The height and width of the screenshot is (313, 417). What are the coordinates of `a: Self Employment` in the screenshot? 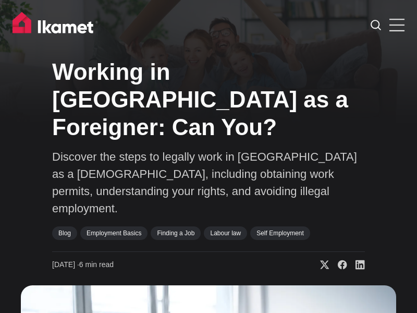 It's located at (280, 233).